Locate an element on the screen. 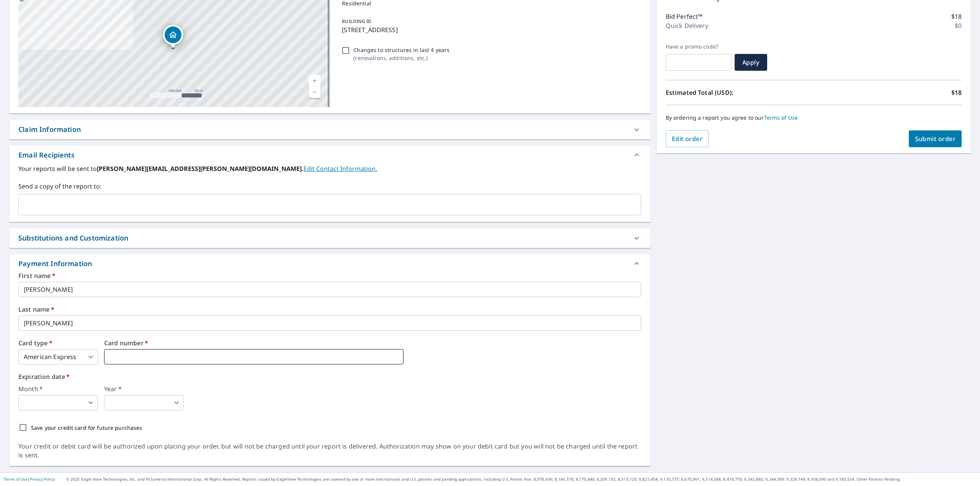 The width and height of the screenshot is (980, 486). button: Edit order is located at coordinates (687, 139).